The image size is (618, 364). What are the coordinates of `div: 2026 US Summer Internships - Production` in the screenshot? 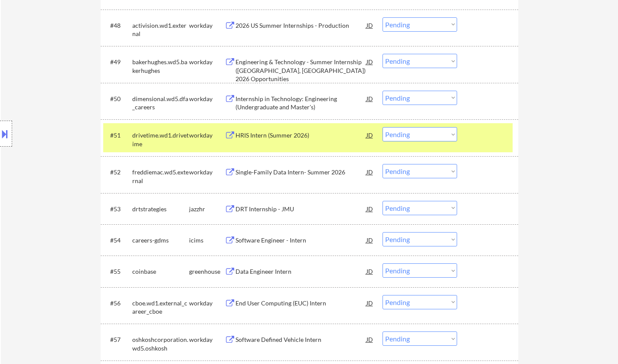 It's located at (301, 25).